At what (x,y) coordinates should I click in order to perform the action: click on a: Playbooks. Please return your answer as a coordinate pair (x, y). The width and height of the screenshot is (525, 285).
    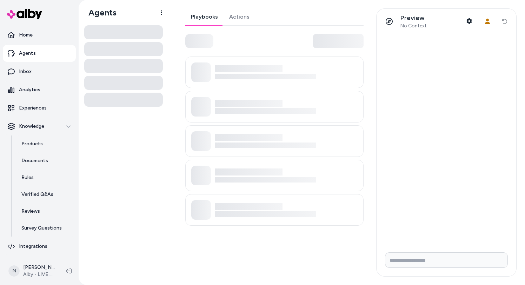
    Looking at the image, I should click on (204, 17).